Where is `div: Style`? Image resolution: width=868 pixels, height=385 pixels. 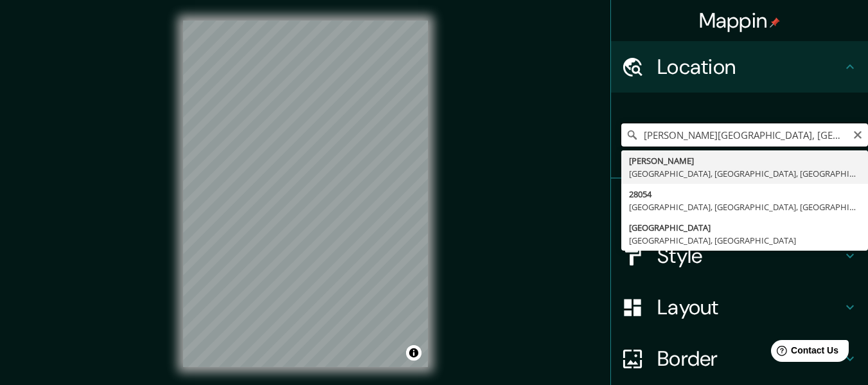
div: Style is located at coordinates (740, 256).